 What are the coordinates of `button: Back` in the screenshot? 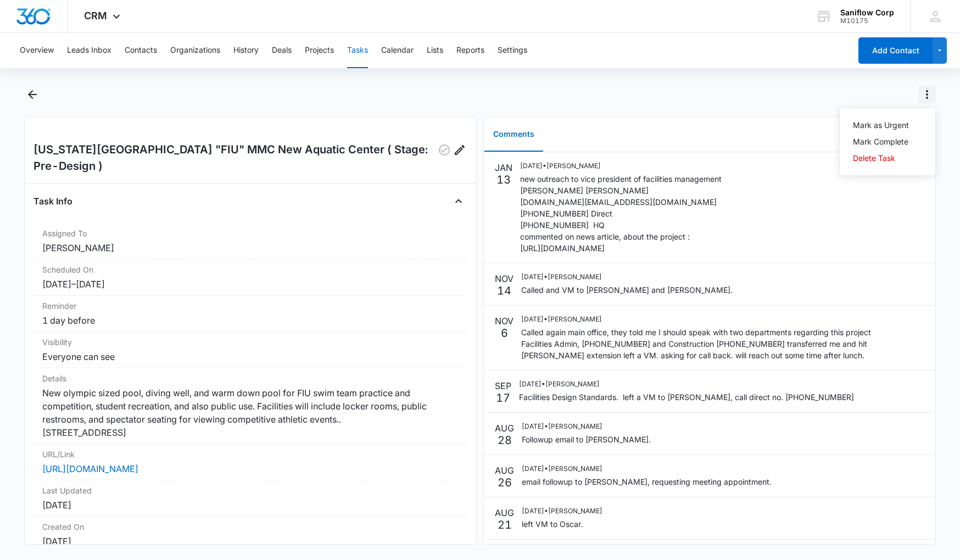 It's located at (32, 95).